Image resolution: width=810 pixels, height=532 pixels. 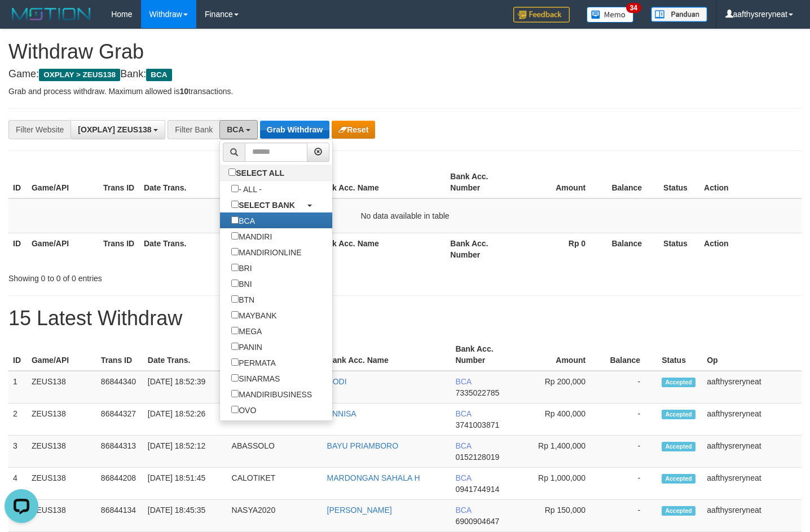 I want to click on input: - ALL -, so click(x=235, y=188).